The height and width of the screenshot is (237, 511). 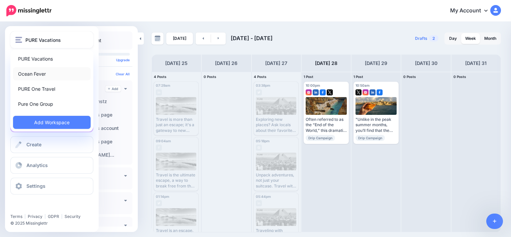 What do you see at coordinates (163, 85) in the screenshot?
I see `span: 07:29am` at bounding box center [163, 85].